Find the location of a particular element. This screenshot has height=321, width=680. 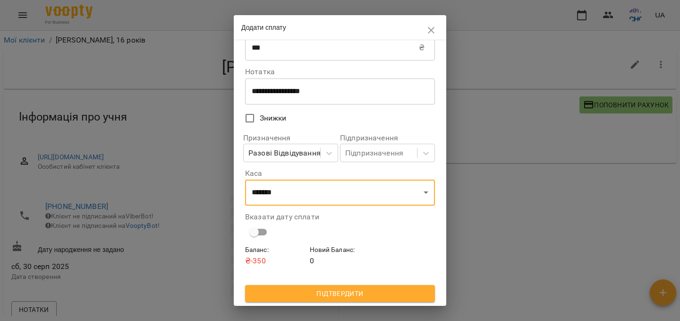

label: Призначення is located at coordinates (290, 138).